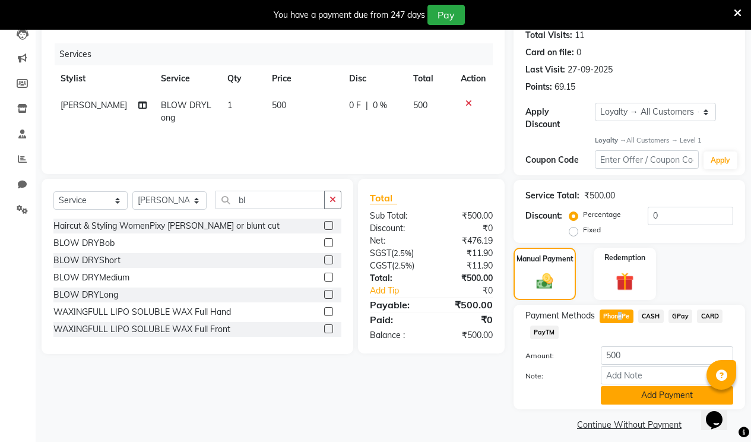 The width and height of the screenshot is (751, 442). What do you see at coordinates (611, 140) in the screenshot?
I see `strong: Loyalty →` at bounding box center [611, 140].